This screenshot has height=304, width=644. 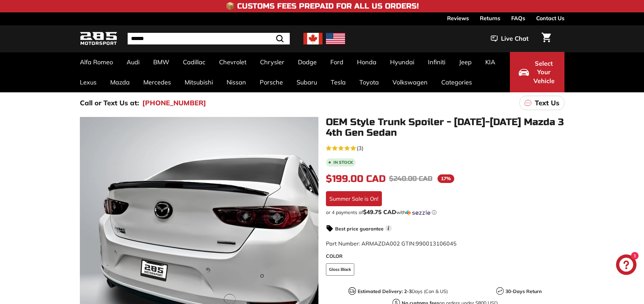 I want to click on a: 5.0 rating (3 votes), so click(x=445, y=147).